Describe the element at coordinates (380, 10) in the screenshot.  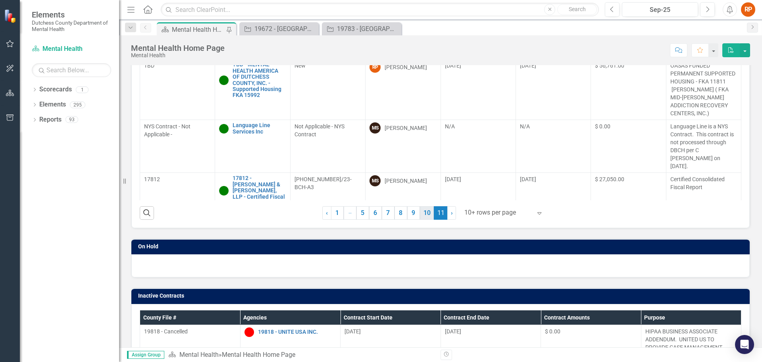
I see `input: Search ClearPoint...` at that location.